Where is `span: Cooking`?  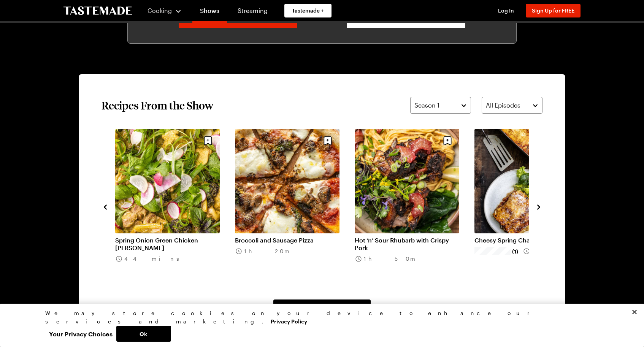
span: Cooking is located at coordinates (159, 10).